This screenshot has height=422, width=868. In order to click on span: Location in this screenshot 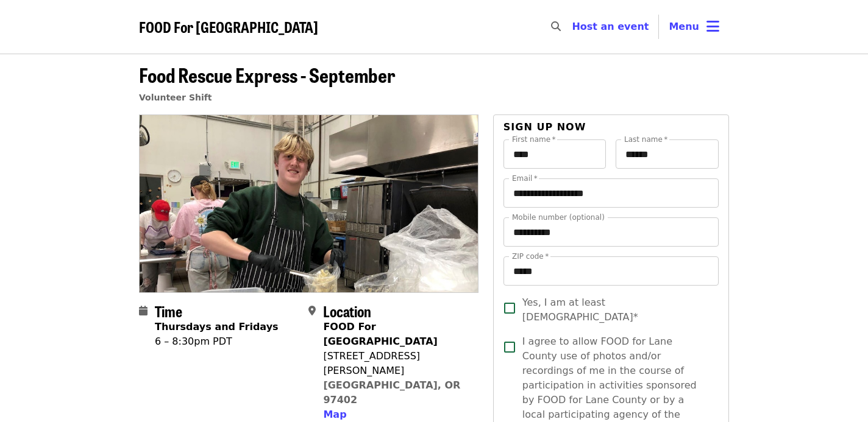, I will do `click(347, 311)`.